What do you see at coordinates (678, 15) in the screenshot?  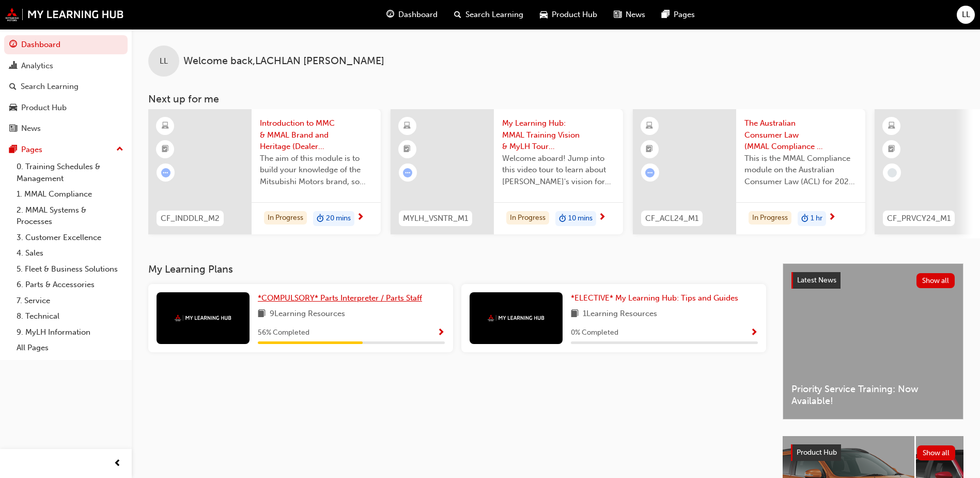 I see `a: pages-iconPages` at bounding box center [678, 15].